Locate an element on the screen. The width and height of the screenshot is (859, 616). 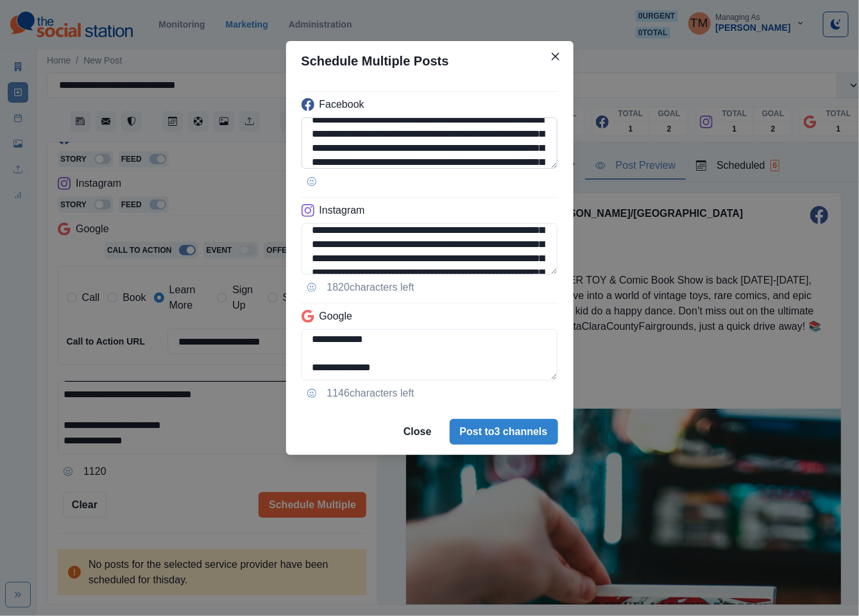
p: 1146 characters left is located at coordinates (371, 393).